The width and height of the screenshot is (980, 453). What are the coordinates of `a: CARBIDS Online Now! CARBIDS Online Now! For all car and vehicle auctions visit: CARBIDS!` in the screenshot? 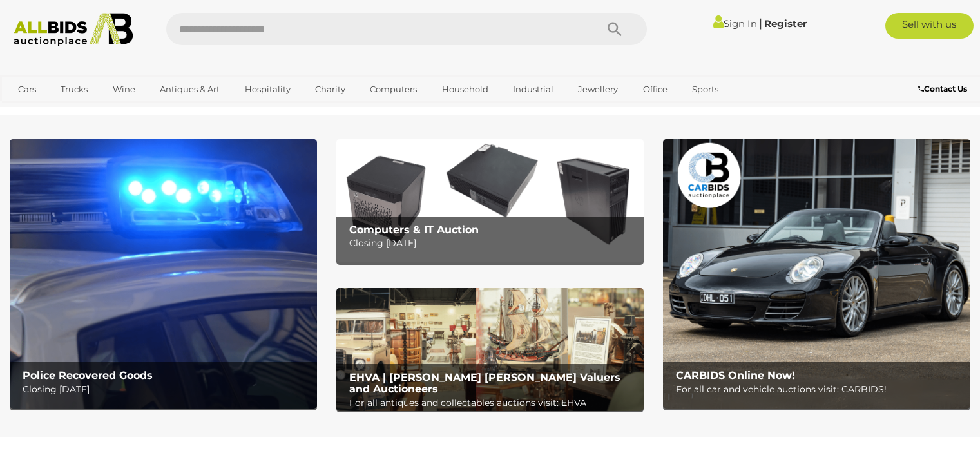 It's located at (816, 274).